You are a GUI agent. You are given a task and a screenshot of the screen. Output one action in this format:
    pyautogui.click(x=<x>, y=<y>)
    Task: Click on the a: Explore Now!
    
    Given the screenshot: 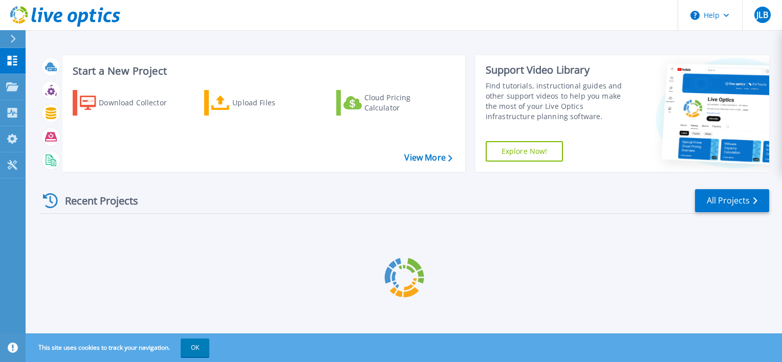 What is the action you would take?
    pyautogui.click(x=524, y=151)
    